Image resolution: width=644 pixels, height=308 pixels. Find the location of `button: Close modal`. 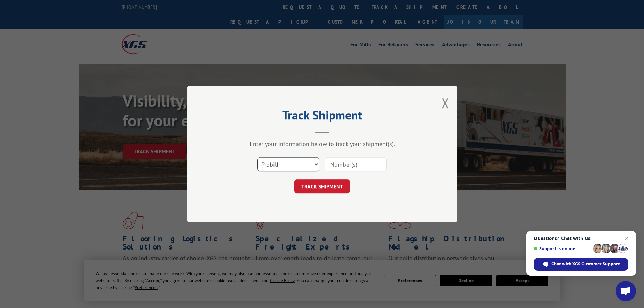

button: Close modal is located at coordinates (445, 103).